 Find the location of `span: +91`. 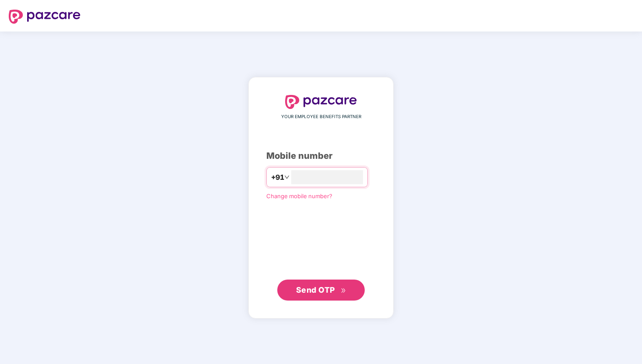

span: +91 is located at coordinates (278, 177).